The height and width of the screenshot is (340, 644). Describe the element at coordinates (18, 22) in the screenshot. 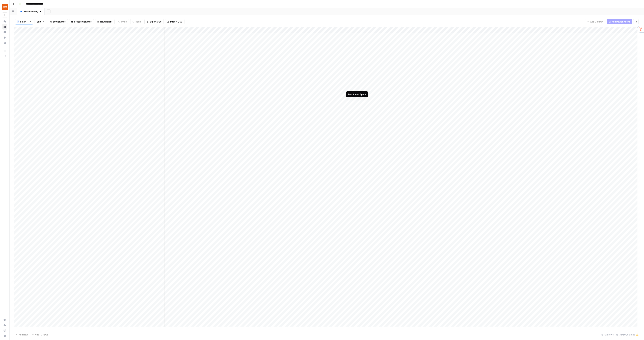

I see `span: 1` at that location.